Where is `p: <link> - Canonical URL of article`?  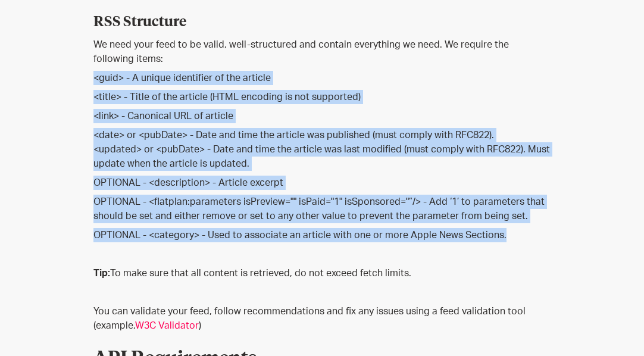
p: <link> - Canonical URL of article is located at coordinates (322, 116).